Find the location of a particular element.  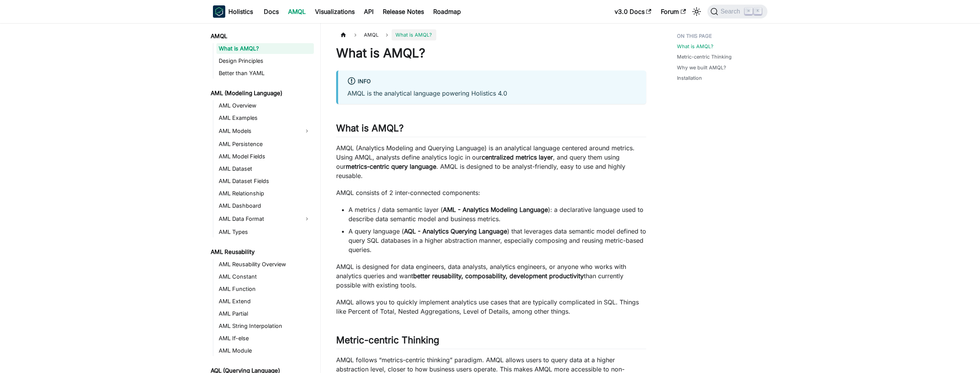

span: AMQL is located at coordinates (371, 35).